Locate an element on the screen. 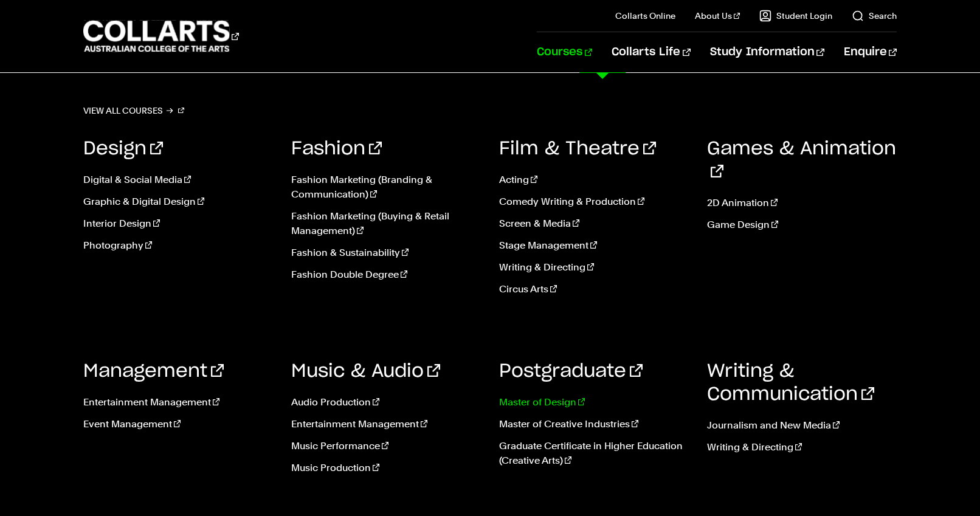  a: Postgraduate is located at coordinates (571, 371).